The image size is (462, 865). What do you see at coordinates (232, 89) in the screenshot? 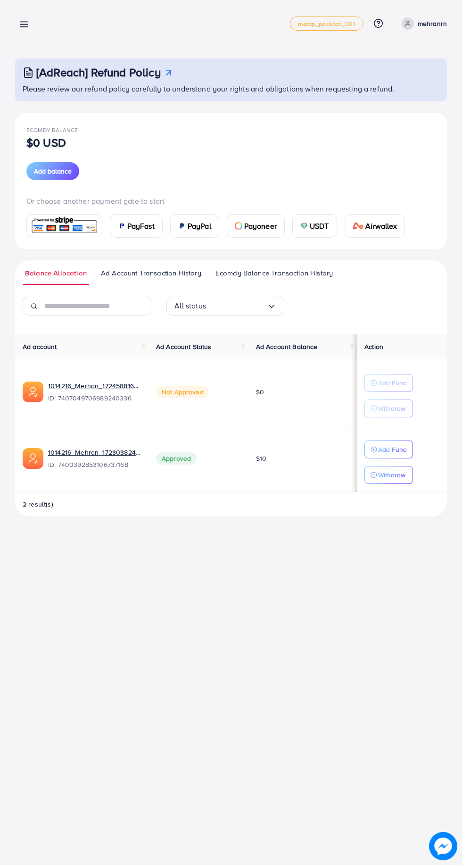
I see `p: Please review our refund policy carefully to understand your rights and obligations when requesti...` at bounding box center [232, 89].